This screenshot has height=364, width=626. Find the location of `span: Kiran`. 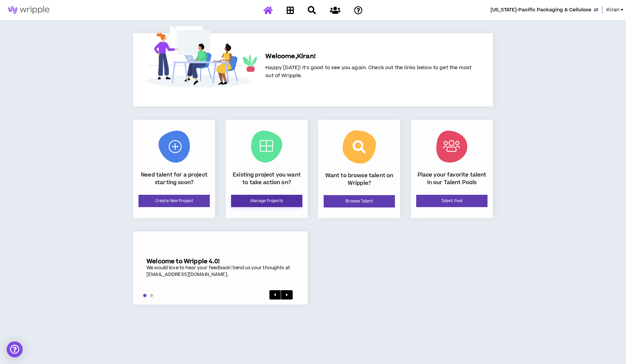

span: Kiran is located at coordinates (613, 10).